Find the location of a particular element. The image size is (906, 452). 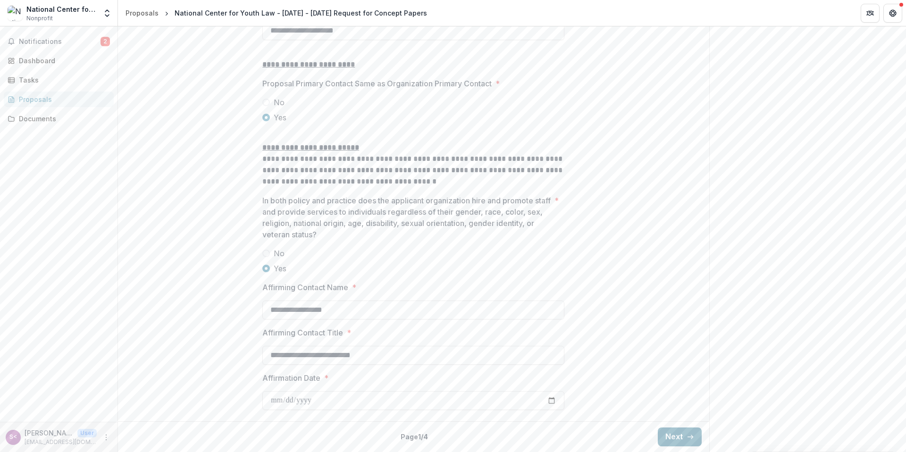

button: Get Help is located at coordinates (893, 13).